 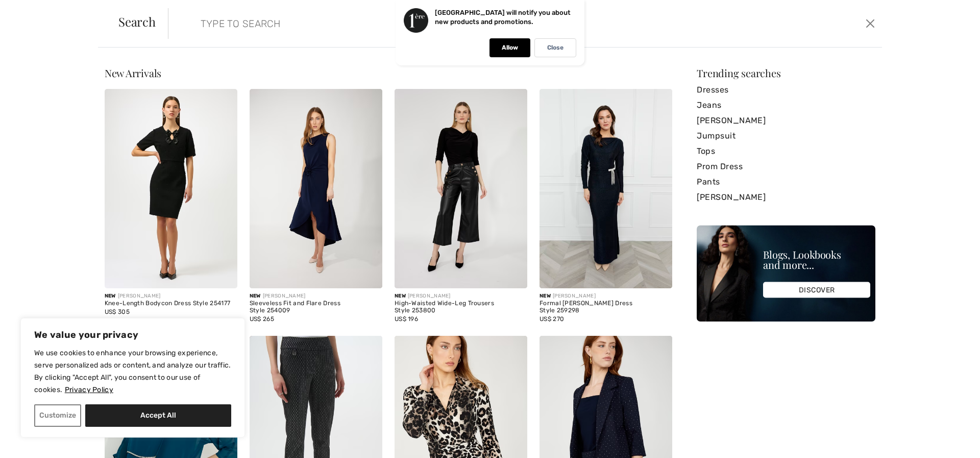 I want to click on span: US$ 270, so click(x=552, y=319).